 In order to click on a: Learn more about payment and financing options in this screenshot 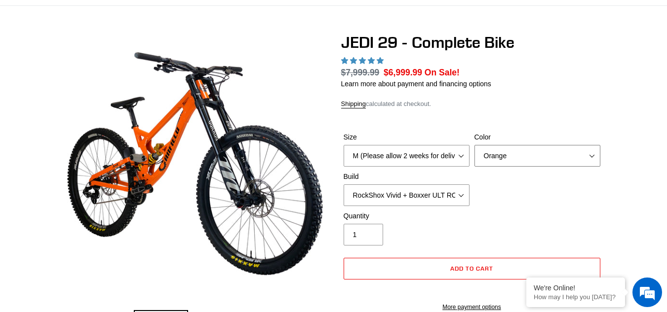, I will do `click(416, 84)`.